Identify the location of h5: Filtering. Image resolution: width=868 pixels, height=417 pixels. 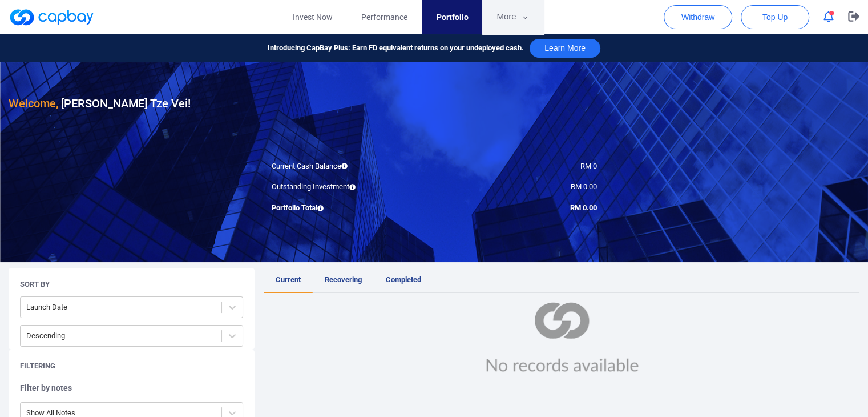
(37, 366).